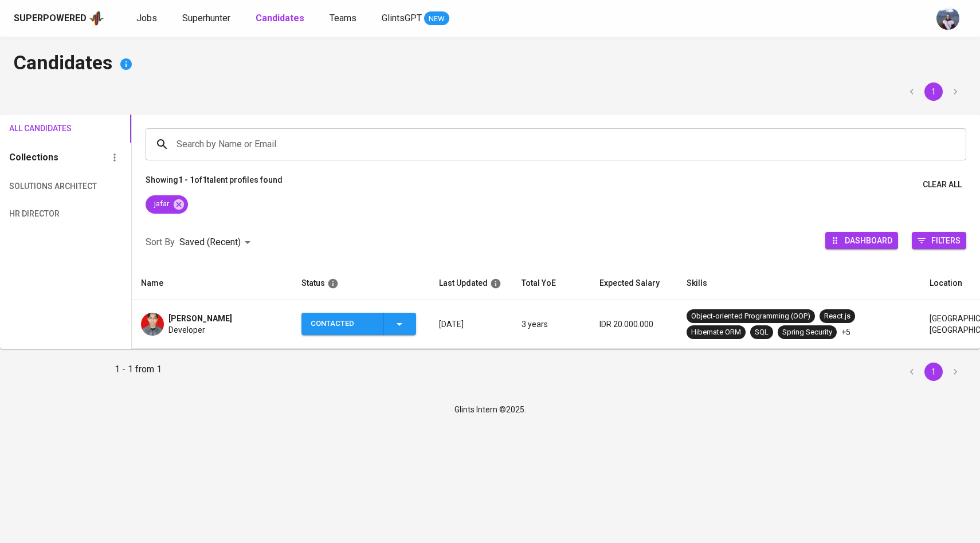 The height and width of the screenshot is (543, 980). What do you see at coordinates (41, 214) in the screenshot?
I see `span: HR Director` at bounding box center [41, 214].